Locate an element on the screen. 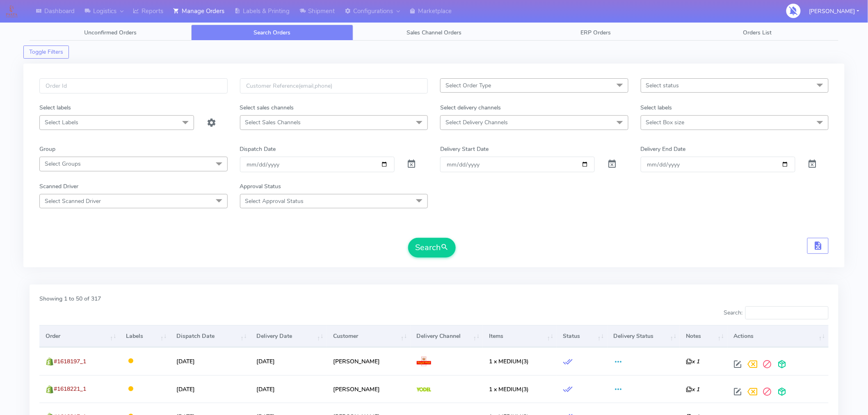 The width and height of the screenshot is (868, 415). label: Showing 1 to 50 of 317 is located at coordinates (70, 299).